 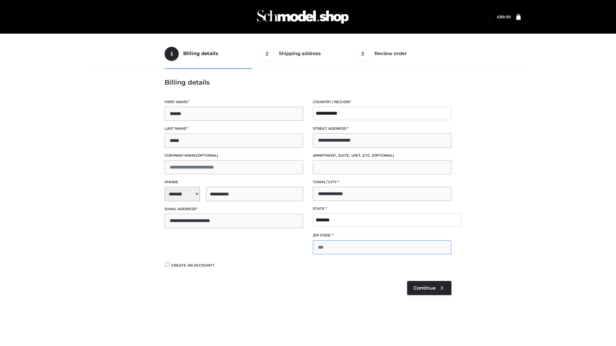 I want to click on a: Schmodel Admin 964, so click(x=303, y=17).